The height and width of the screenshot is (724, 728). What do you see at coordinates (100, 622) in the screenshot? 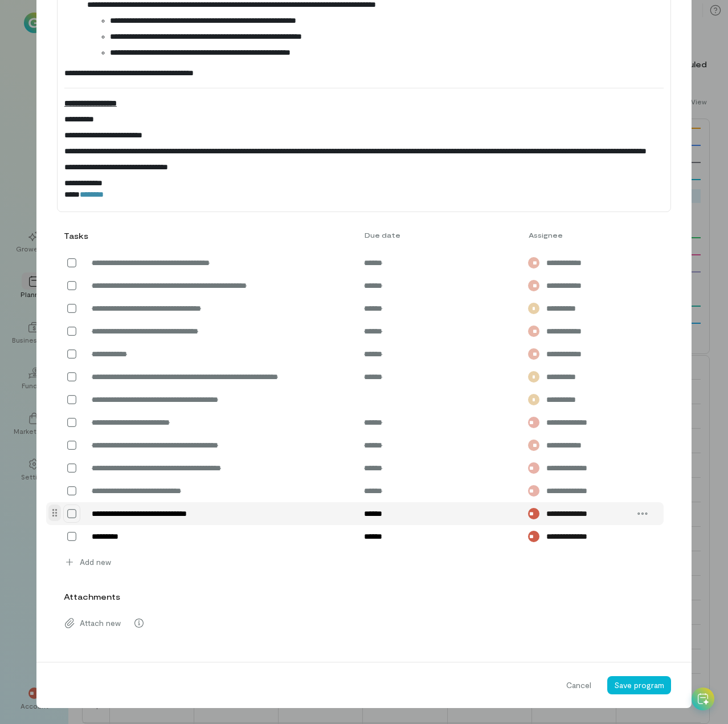
I see `span: Attach new` at bounding box center [100, 622].